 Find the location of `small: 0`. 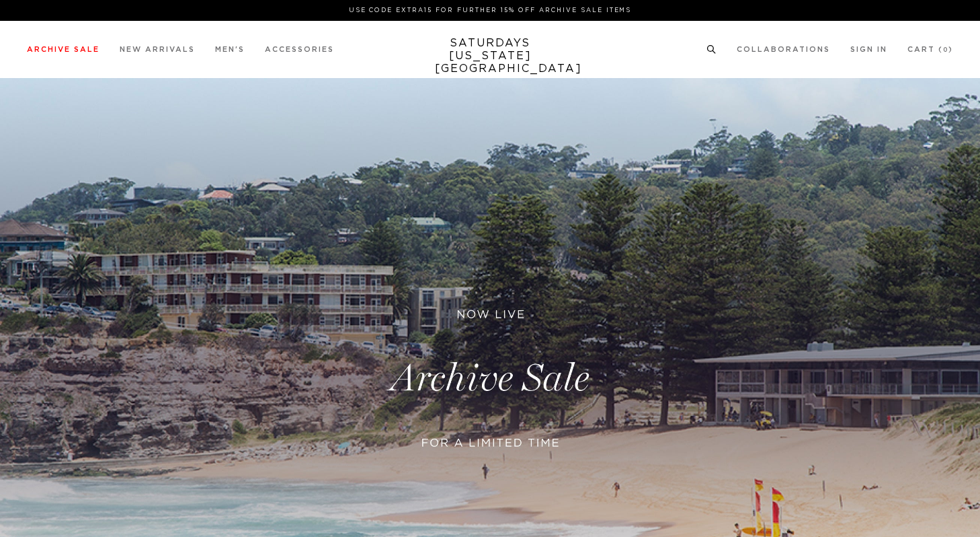

small: 0 is located at coordinates (946, 50).